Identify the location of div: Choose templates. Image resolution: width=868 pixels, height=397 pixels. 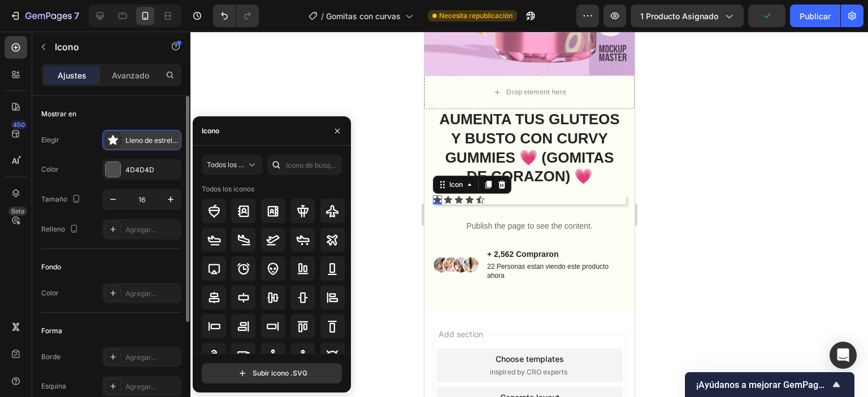
(105, 327).